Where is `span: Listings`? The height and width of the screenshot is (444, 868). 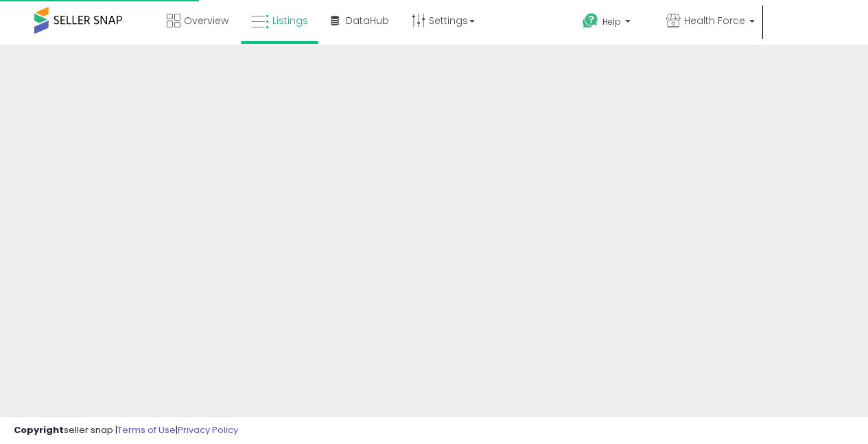 span: Listings is located at coordinates (290, 20).